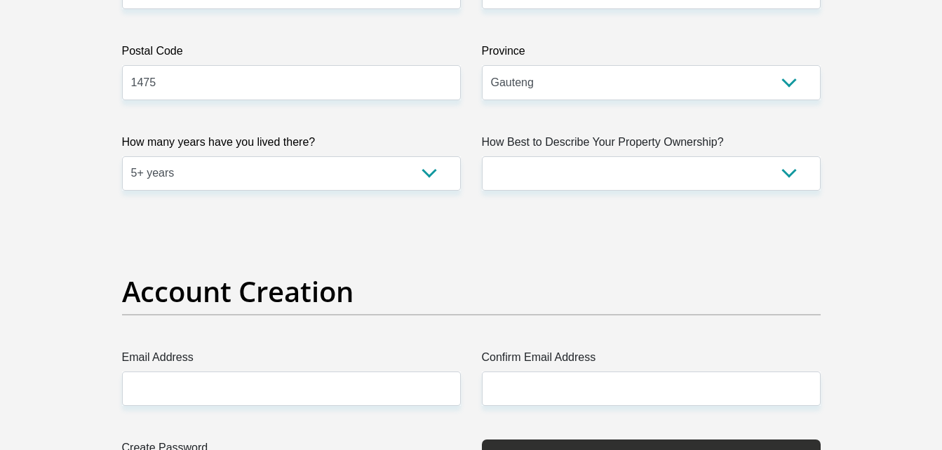 This screenshot has height=450, width=942. What do you see at coordinates (291, 82) in the screenshot?
I see `input: Postal Code` at bounding box center [291, 82].